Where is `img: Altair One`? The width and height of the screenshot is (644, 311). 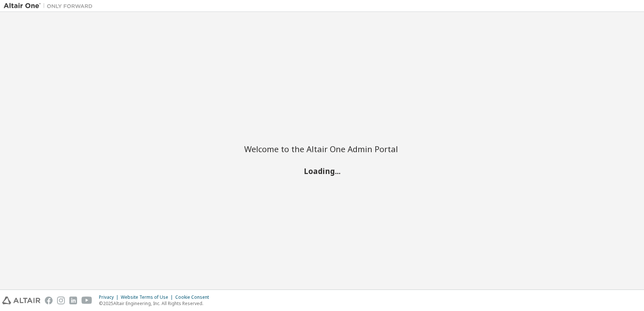
img: Altair One is located at coordinates (50, 6).